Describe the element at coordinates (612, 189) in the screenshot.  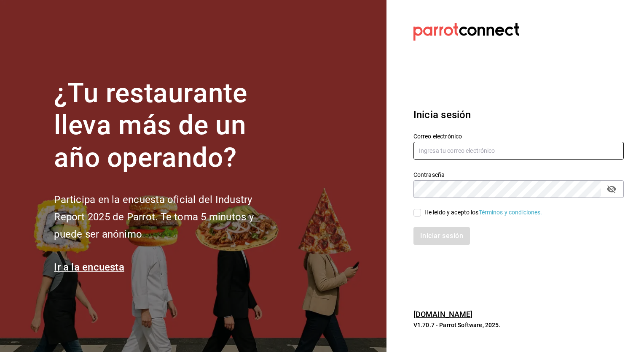
I see `button: passwordField` at that location.